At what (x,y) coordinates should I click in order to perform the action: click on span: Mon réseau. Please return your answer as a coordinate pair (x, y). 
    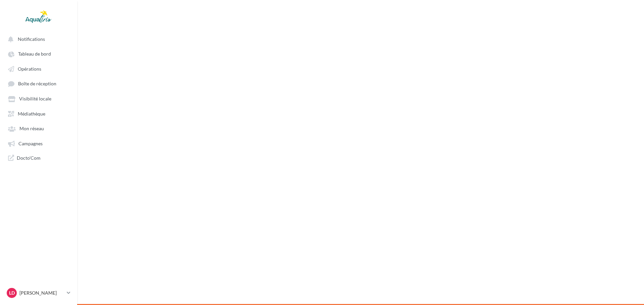
    Looking at the image, I should click on (31, 129).